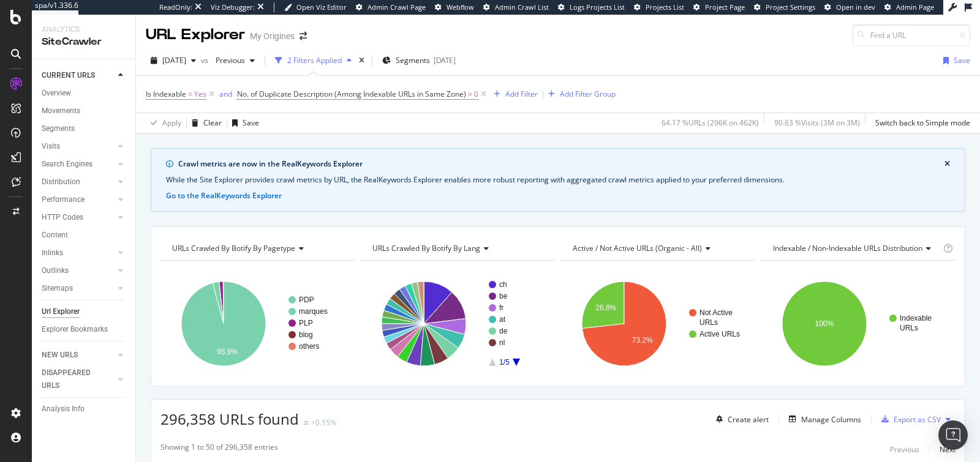  Describe the element at coordinates (84, 29) in the screenshot. I see `div: Analytics` at that location.